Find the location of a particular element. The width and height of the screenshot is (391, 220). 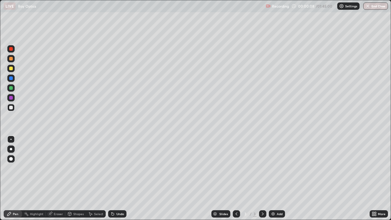

div: Select is located at coordinates (99, 214).